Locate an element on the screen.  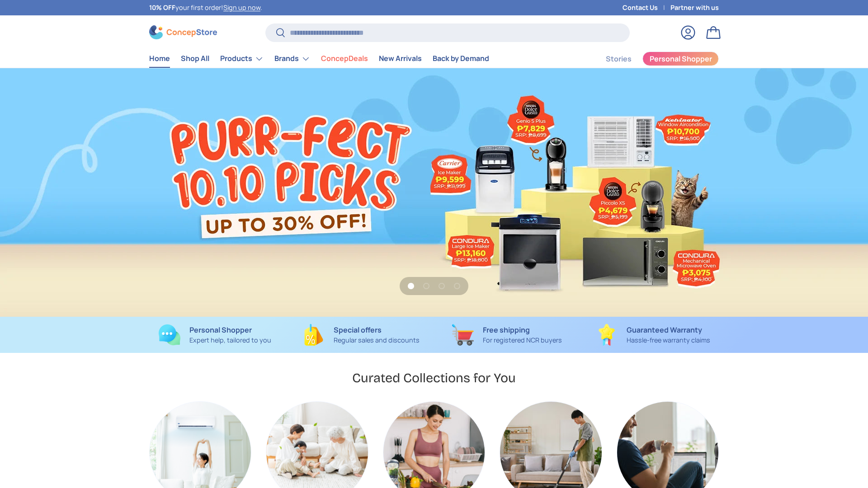
span: Personal Shopper is located at coordinates (681, 58).